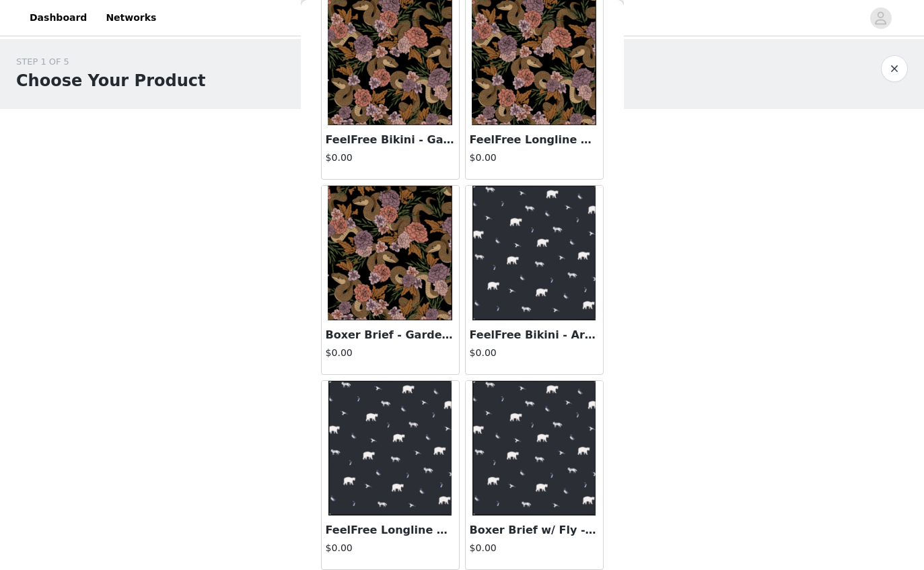 This screenshot has width=924, height=570. Describe the element at coordinates (111, 62) in the screenshot. I see `div: STEP 1 OF 5` at that location.